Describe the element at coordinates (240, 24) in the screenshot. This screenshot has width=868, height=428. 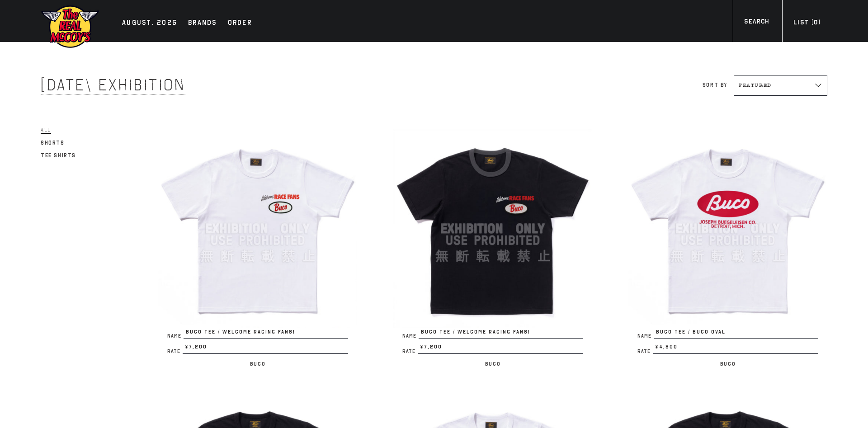
I see `div: Order` at that location.